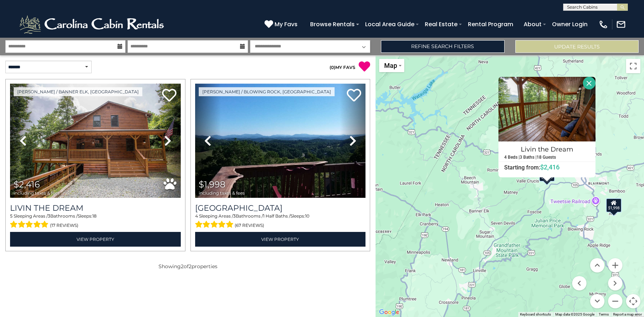 This screenshot has height=317, width=644. Describe the element at coordinates (94, 216) in the screenshot. I see `span: 18` at that location.